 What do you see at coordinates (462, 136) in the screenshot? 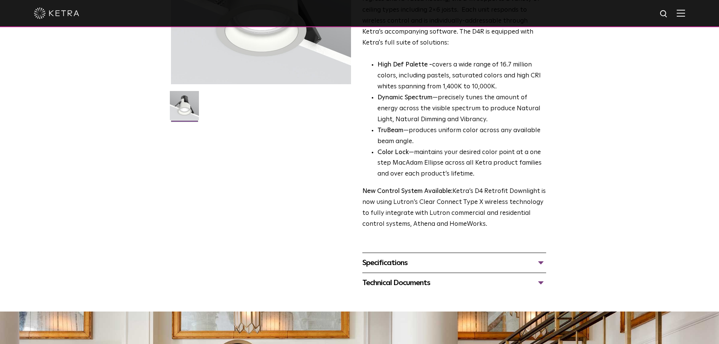
I see `li: —produces uniform color across any available beam angle.` at bounding box center [462, 136].